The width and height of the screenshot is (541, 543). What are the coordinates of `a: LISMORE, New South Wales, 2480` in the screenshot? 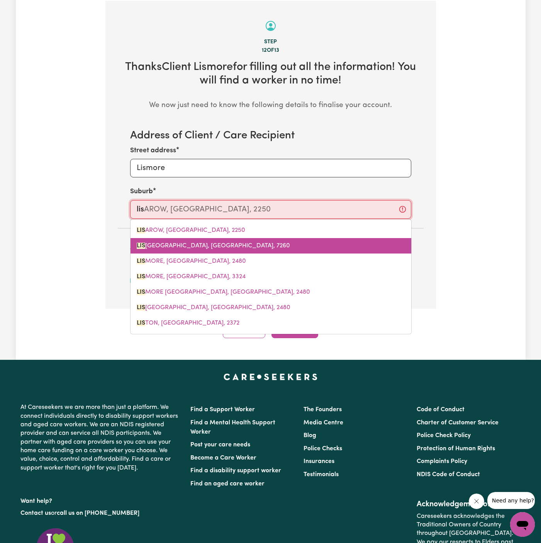 It's located at (271, 261).